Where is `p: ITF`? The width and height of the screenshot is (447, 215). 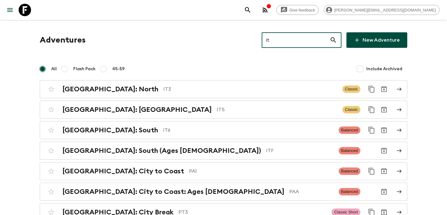
p: ITF is located at coordinates (300, 150).